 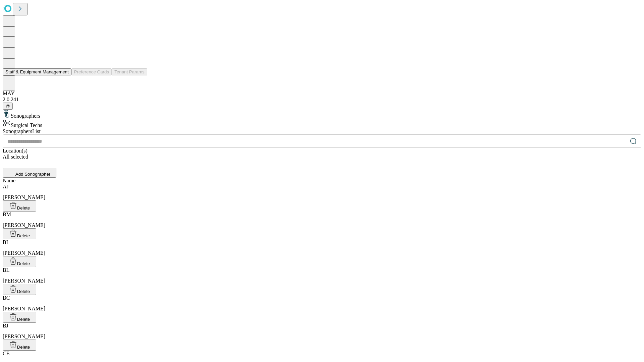 What do you see at coordinates (30, 173) in the screenshot?
I see `button: Add Sonographer` at bounding box center [30, 173].